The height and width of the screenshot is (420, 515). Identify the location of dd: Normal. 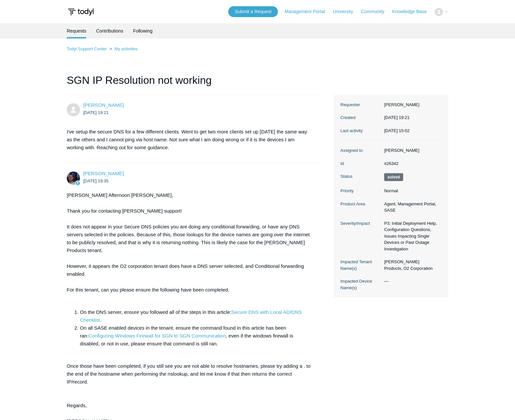
(411, 191).